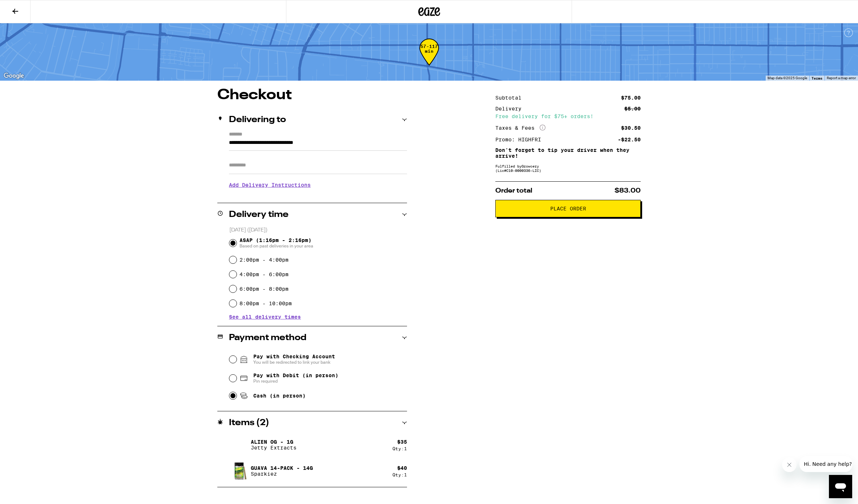 This screenshot has height=504, width=858. What do you see at coordinates (296, 382) in the screenshot?
I see `span: Pin required` at bounding box center [296, 382].